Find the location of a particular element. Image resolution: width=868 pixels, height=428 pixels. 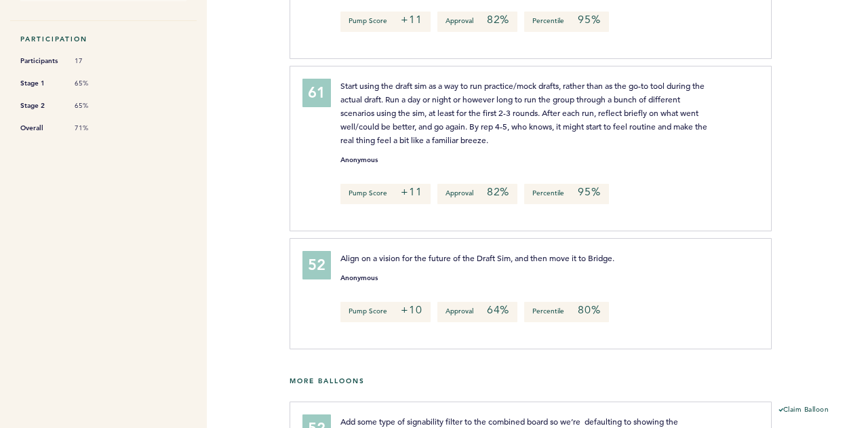

span: Stage 2 is located at coordinates (41, 106).